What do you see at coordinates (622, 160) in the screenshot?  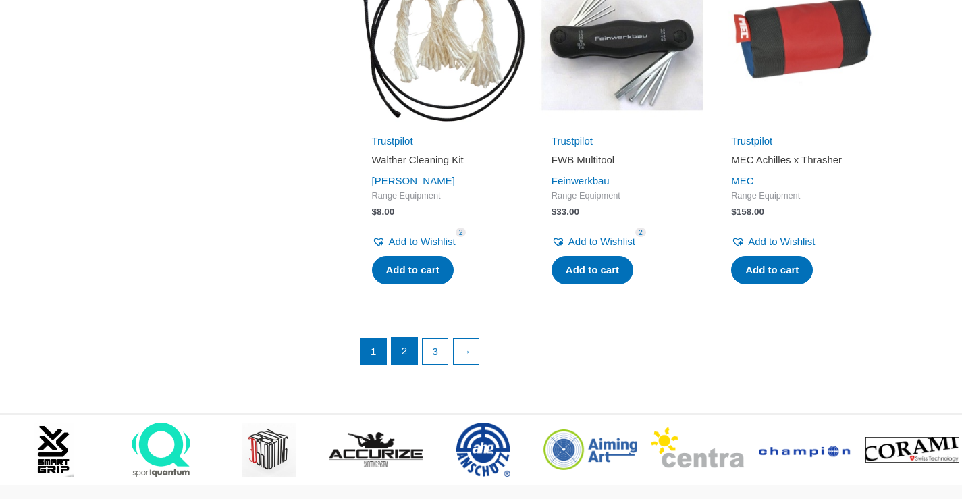 I see `h2: FWB Multitool` at bounding box center [622, 160].